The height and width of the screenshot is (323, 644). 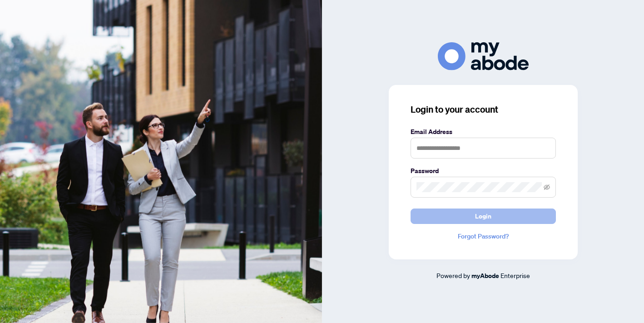 What do you see at coordinates (483, 216) in the screenshot?
I see `button: Login` at bounding box center [483, 216].